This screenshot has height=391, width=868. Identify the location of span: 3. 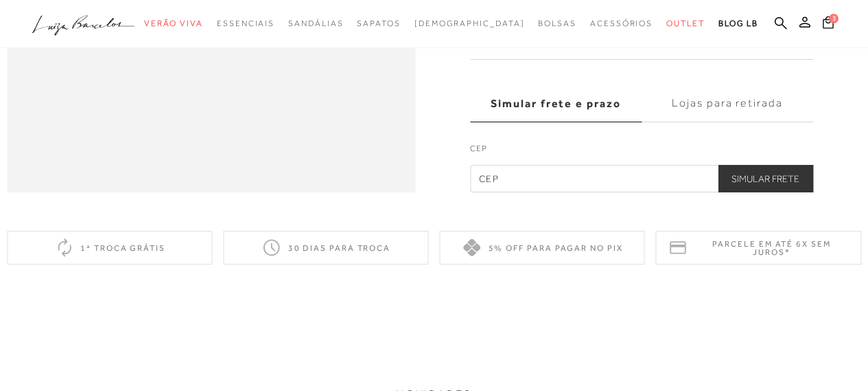
(834, 19).